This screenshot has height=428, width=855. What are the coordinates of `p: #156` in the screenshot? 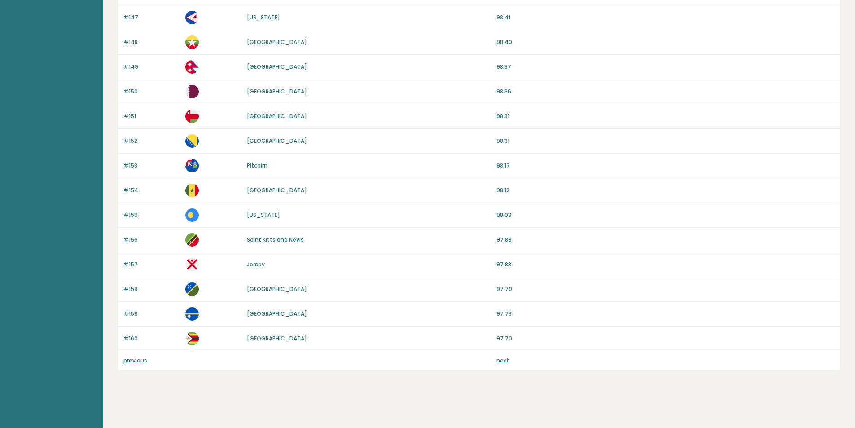 It's located at (152, 240).